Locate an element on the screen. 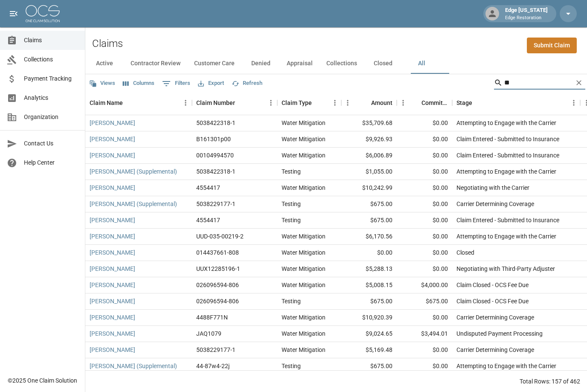  div: 5038422318-1 is located at coordinates (216, 171).